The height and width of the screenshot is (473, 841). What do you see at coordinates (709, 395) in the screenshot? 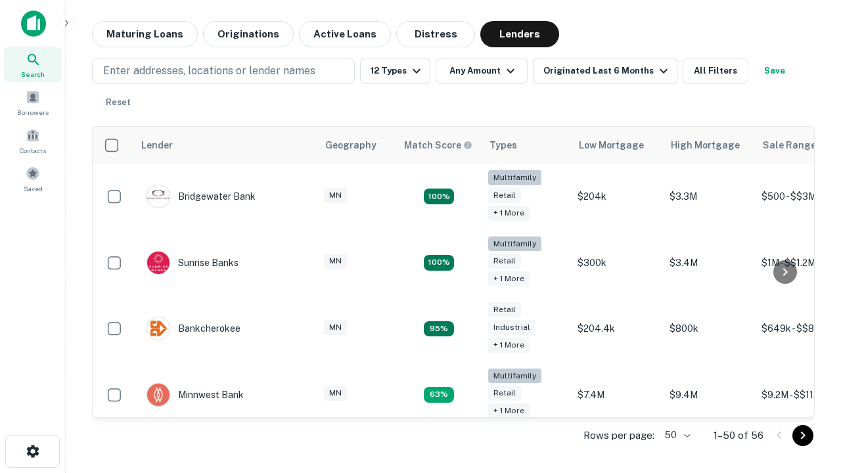
I see `td: $9.4M` at bounding box center [709, 395].